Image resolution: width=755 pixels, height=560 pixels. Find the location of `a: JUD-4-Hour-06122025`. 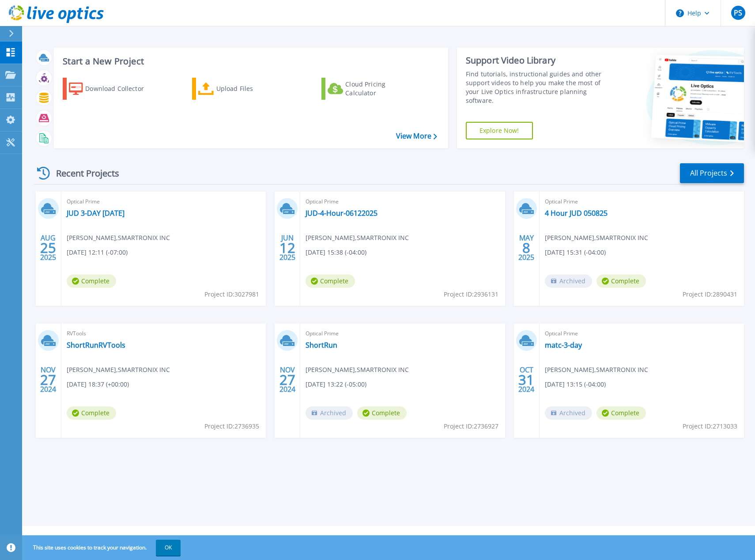

a: JUD-4-Hour-06122025 is located at coordinates (341, 213).